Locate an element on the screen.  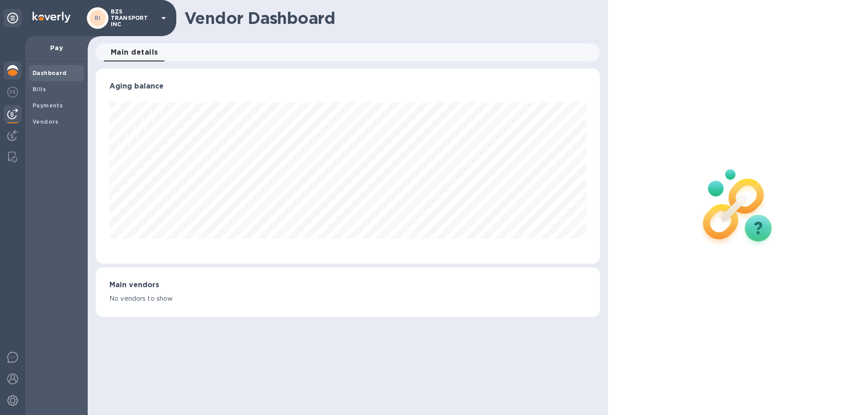
b: BI is located at coordinates (98, 18).